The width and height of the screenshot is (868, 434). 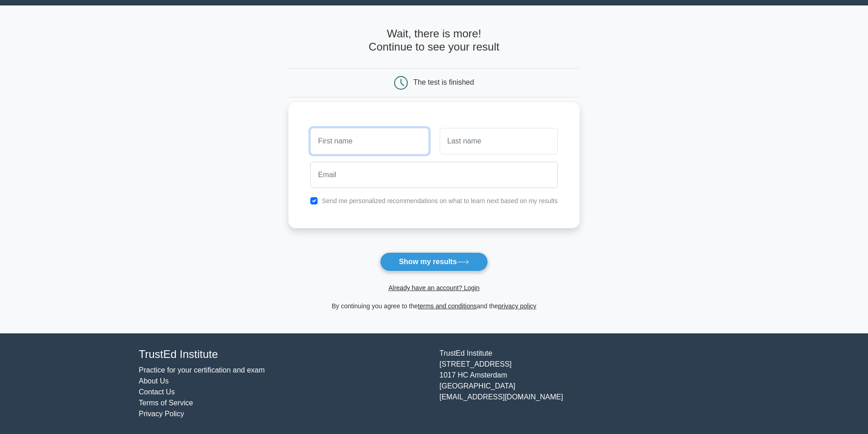 I want to click on h4: Wait, there is more! Continue to see your result, so click(x=434, y=40).